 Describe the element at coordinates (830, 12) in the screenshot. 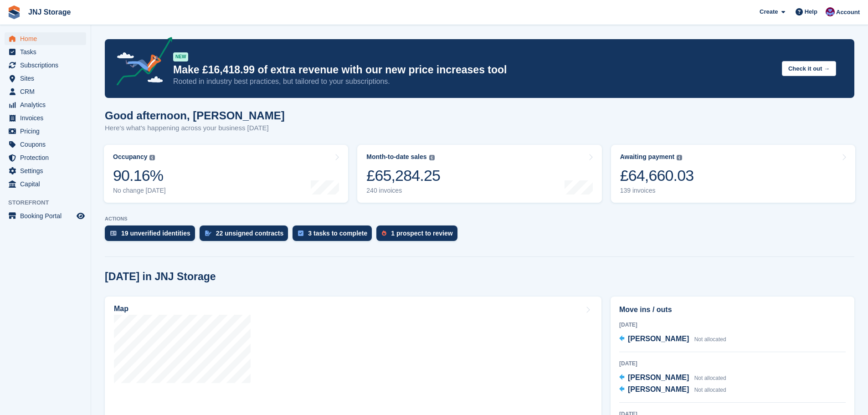

I see `img: Jonathan Scrase` at that location.